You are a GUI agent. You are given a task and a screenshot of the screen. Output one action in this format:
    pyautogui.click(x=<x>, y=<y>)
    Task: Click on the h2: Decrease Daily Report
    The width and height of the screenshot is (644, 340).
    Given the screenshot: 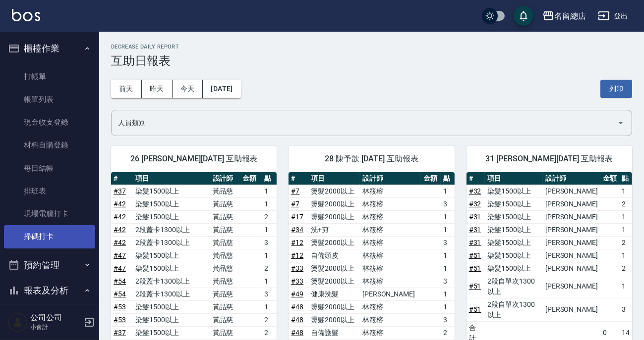 What is the action you would take?
    pyautogui.click(x=372, y=47)
    